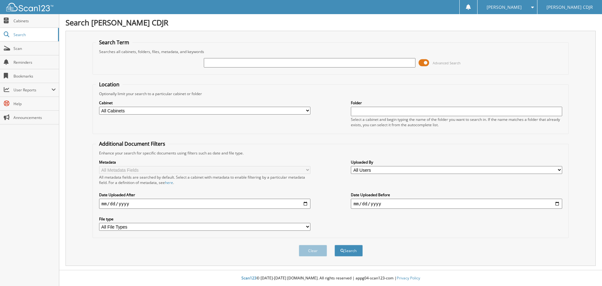  Describe the element at coordinates (34, 117) in the screenshot. I see `span: Announcements` at that location.